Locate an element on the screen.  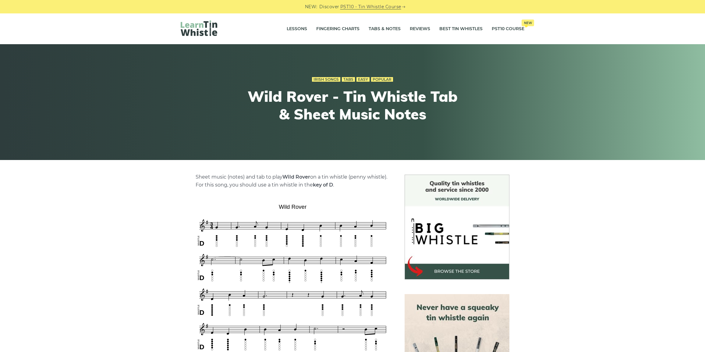
a: Best Tin Whistles is located at coordinates (461, 29).